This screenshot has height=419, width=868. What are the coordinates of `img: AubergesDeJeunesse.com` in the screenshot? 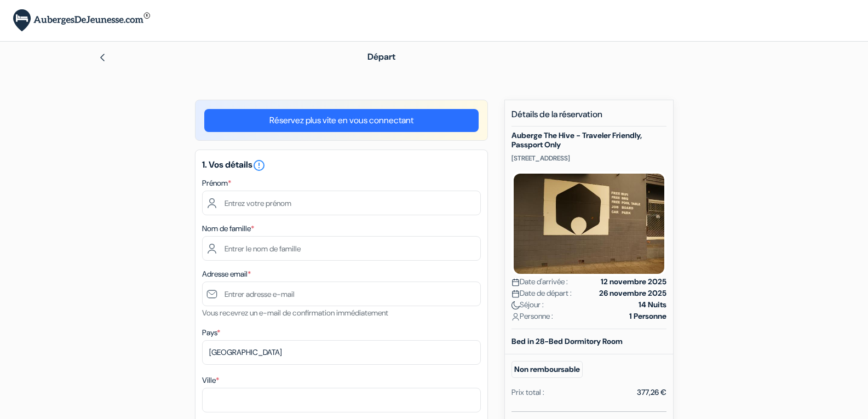 It's located at (82, 20).